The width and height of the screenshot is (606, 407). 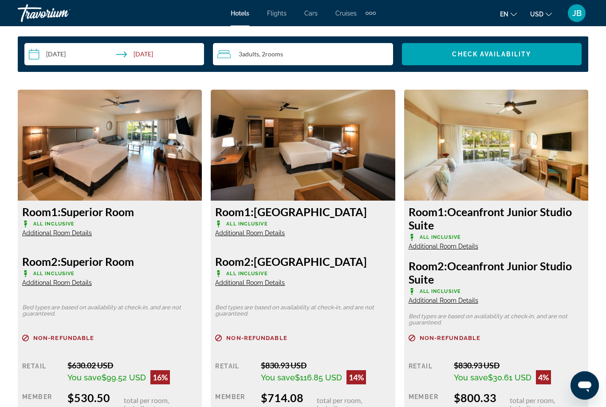 What do you see at coordinates (303, 55) in the screenshot?
I see `button: Travelers: 3 adults, 0 children` at bounding box center [303, 55].